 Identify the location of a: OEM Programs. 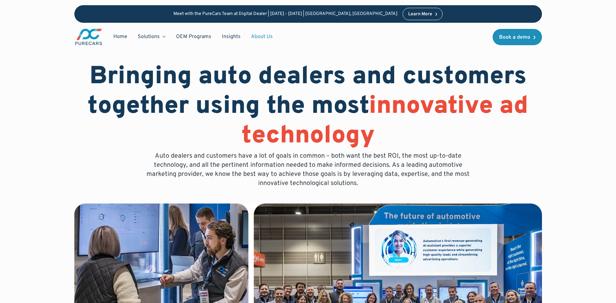
(193, 37).